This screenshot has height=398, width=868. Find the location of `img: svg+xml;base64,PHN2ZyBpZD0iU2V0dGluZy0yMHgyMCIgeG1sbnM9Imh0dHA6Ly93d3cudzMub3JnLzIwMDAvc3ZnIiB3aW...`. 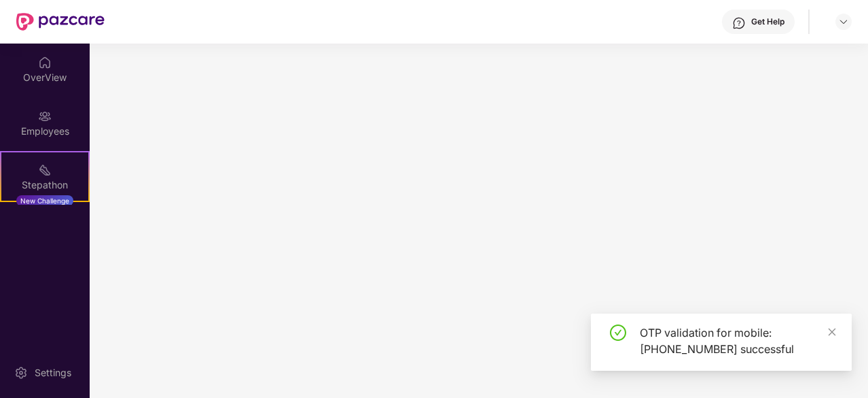

img: svg+xml;base64,PHN2ZyBpZD0iU2V0dGluZy0yMHgyMCIgeG1sbnM9Imh0dHA6Ly93d3cudzMub3JnLzIwMDAvc3ZnIiB3aW... is located at coordinates (21, 372).